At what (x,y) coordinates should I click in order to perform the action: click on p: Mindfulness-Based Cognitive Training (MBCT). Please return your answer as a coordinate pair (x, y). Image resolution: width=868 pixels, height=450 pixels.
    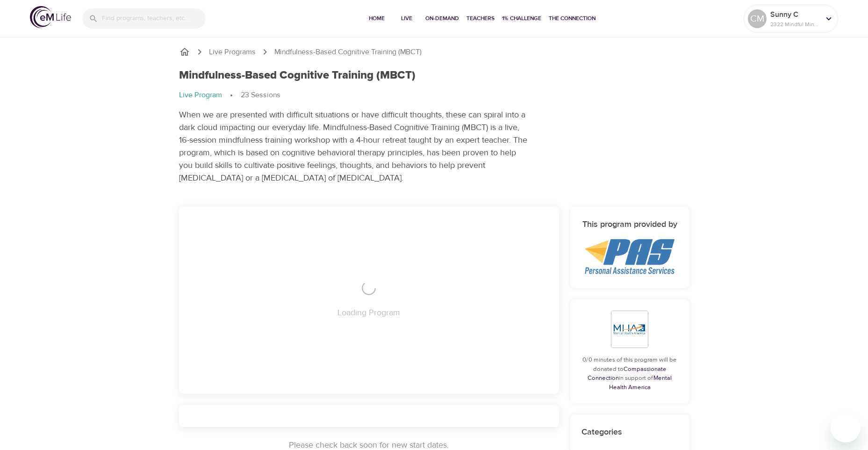
    Looking at the image, I should click on (348, 51).